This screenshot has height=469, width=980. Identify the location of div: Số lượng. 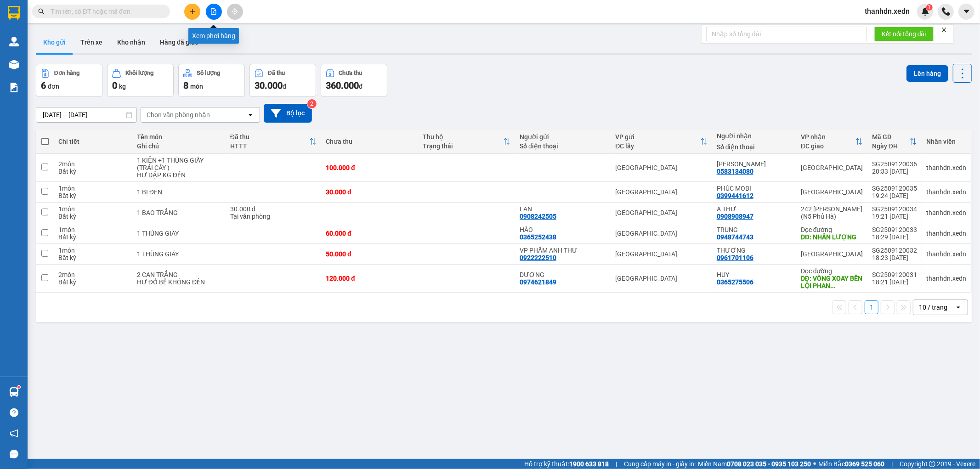
(208, 73).